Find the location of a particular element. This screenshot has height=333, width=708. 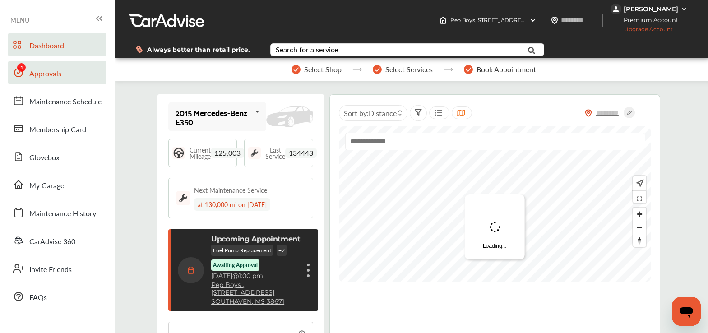

span: Approvals is located at coordinates (45, 74).